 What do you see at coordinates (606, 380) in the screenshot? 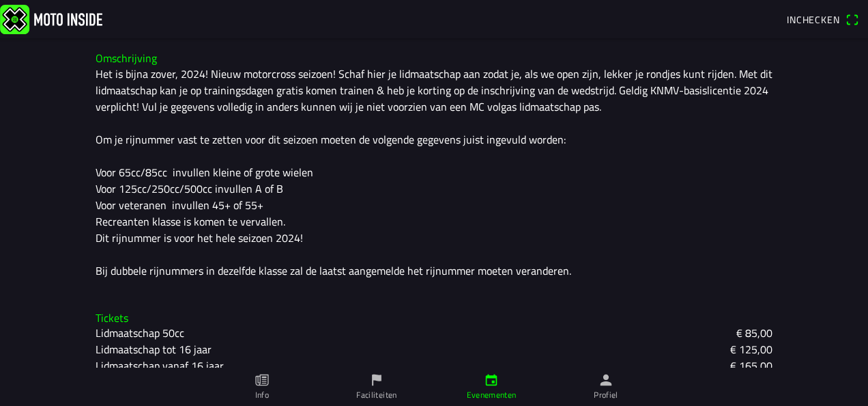
I see `ion-icon: person` at bounding box center [606, 380].